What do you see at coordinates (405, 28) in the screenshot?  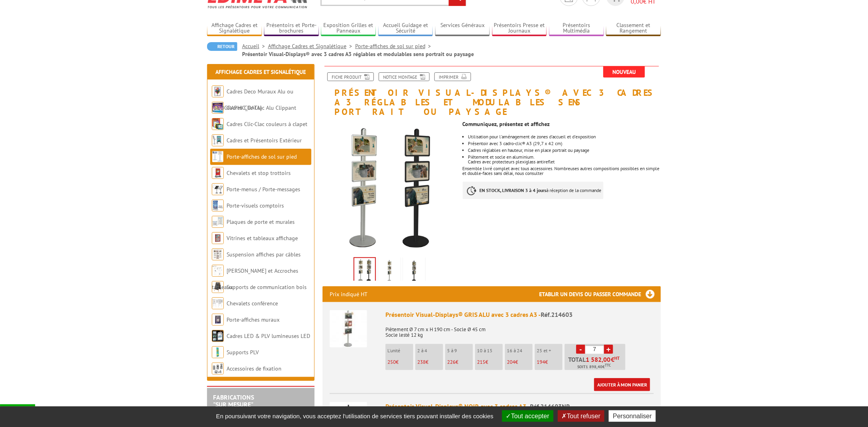 I see `a: Accueil Guidage et Sécurité` at bounding box center [405, 28].